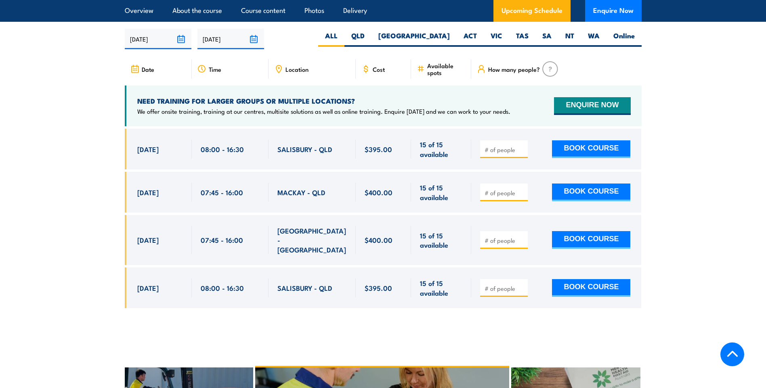 The height and width of the screenshot is (388, 766). What do you see at coordinates (215, 69) in the screenshot?
I see `span: Time` at bounding box center [215, 69].